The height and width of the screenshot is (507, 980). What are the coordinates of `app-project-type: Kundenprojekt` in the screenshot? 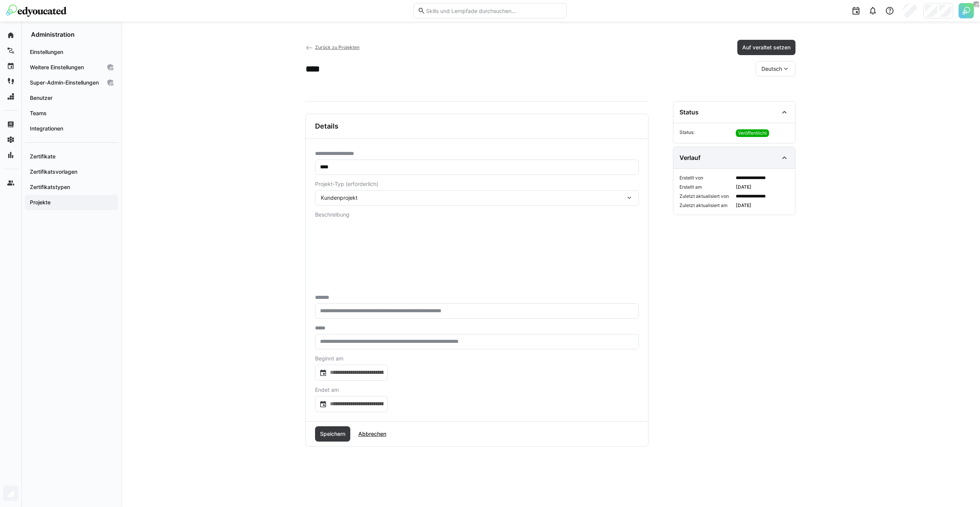 It's located at (340, 198).